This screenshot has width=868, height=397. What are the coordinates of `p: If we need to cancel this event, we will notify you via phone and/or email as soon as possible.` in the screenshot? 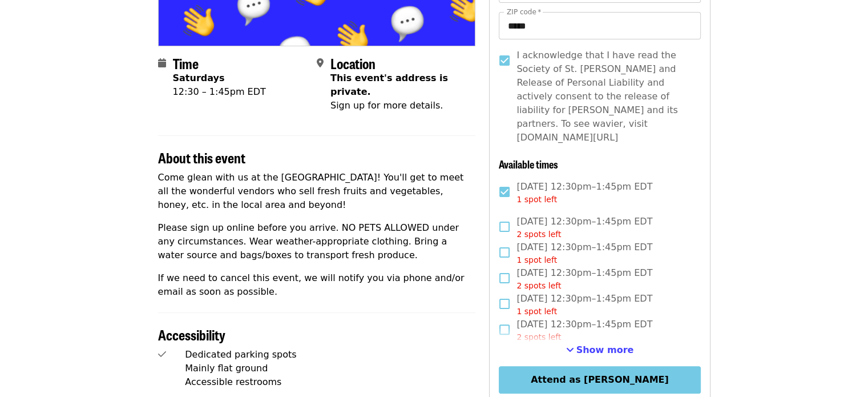 It's located at (317, 285).